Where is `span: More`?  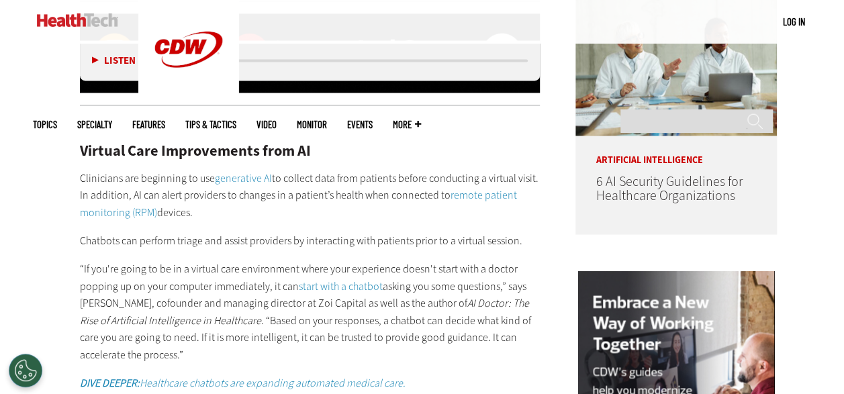 span: More is located at coordinates (407, 124).